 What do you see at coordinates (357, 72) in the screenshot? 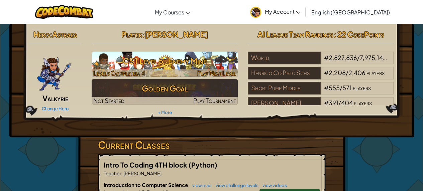
I see `span: 2,406` at bounding box center [357, 72].